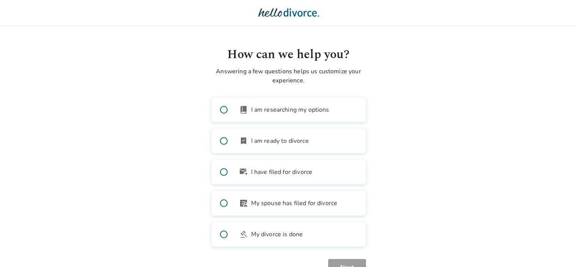 This screenshot has width=577, height=267. I want to click on span: bookmark_check, so click(243, 141).